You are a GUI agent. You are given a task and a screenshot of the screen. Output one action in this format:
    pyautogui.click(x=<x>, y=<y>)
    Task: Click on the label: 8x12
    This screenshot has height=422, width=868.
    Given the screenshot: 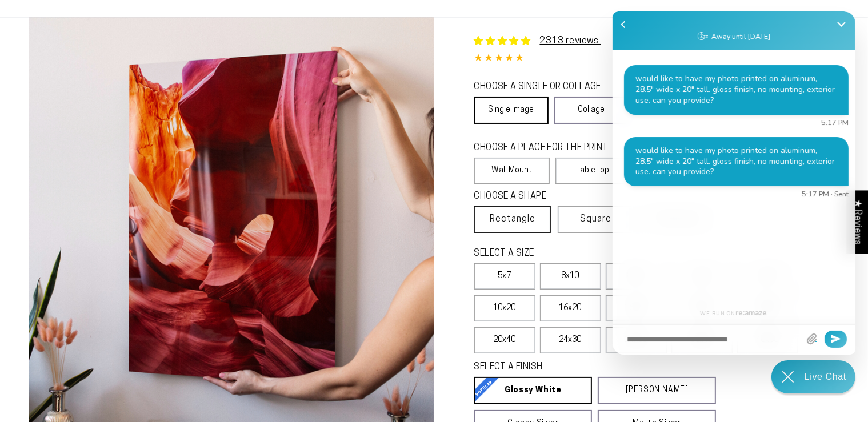 What is the action you would take?
    pyautogui.click(x=636, y=276)
    